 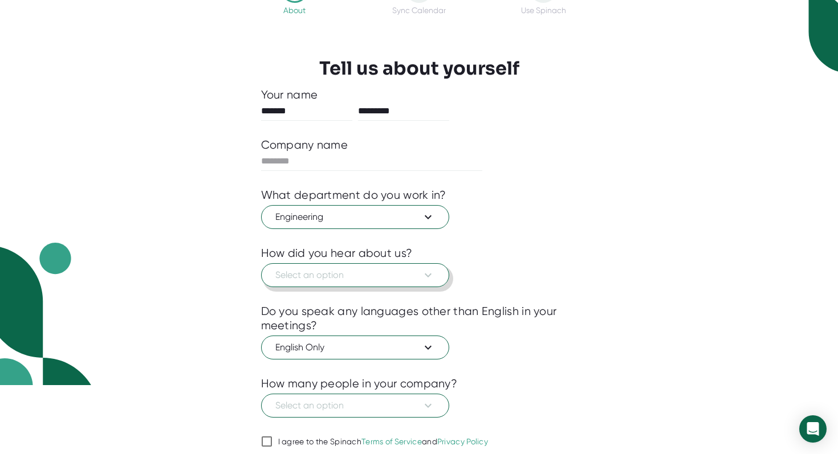 I want to click on div: Your name, so click(x=419, y=95).